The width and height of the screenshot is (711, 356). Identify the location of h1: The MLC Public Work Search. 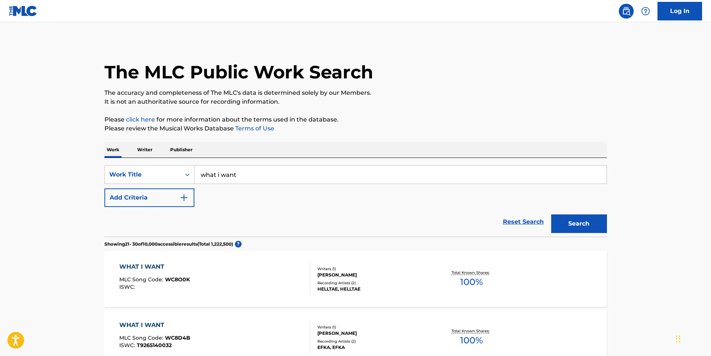
(239, 72).